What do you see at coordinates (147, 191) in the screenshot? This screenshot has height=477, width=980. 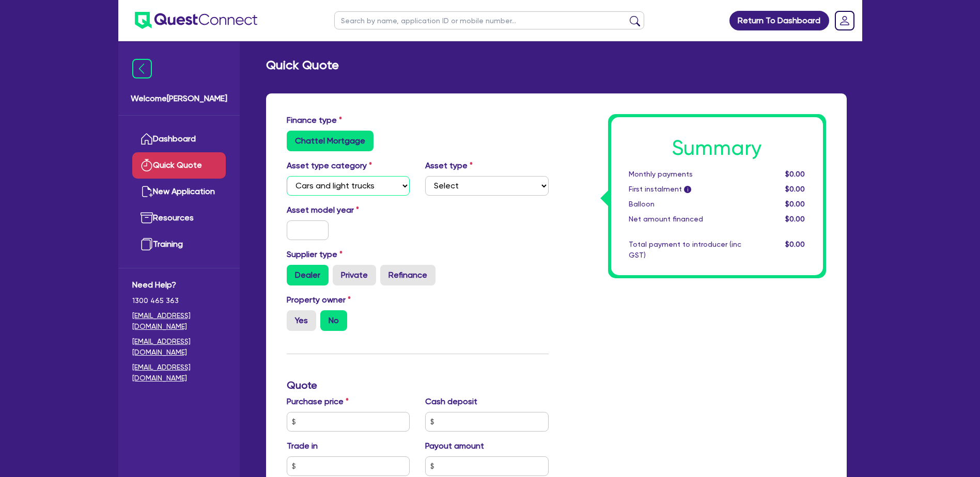 I see `img: new-application` at bounding box center [147, 191].